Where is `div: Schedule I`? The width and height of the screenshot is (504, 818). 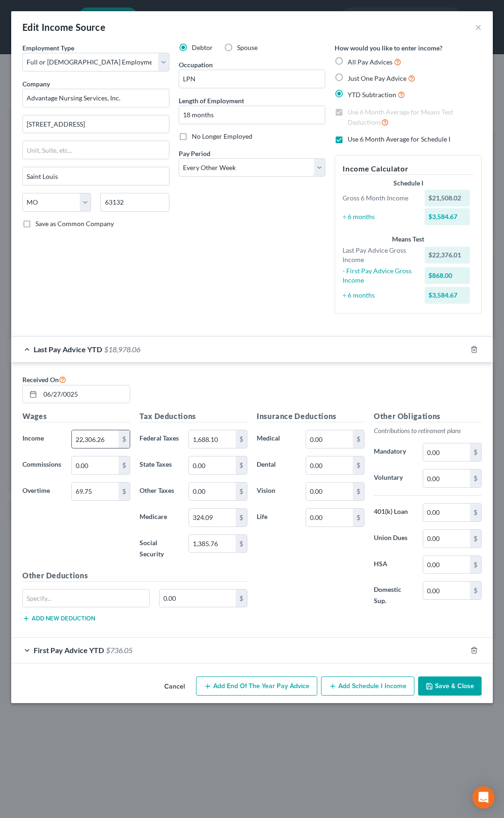 div: Schedule I is located at coordinates (408, 183).